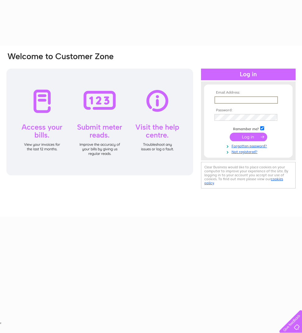 Image resolution: width=302 pixels, height=333 pixels. I want to click on div: Clear Business would like to place cookies on your computer to improve your experience of the sit..., so click(248, 175).